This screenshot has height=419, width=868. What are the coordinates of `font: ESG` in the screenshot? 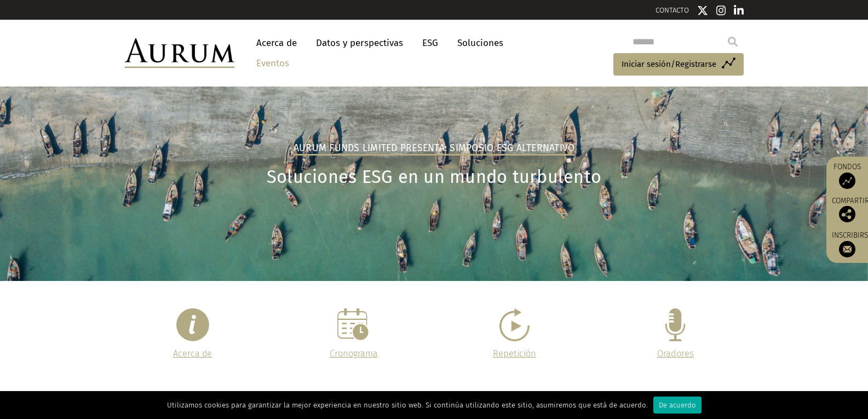 It's located at (430, 43).